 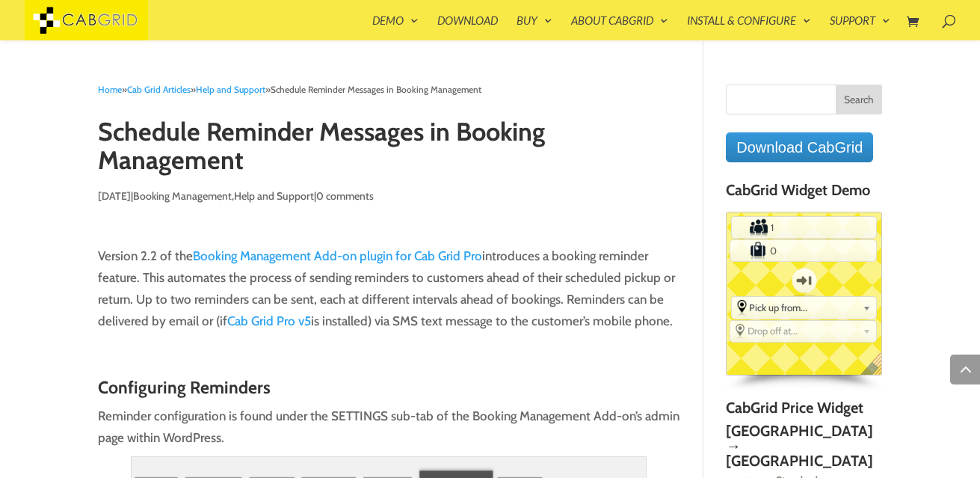 What do you see at coordinates (804, 280) in the screenshot?
I see `label: One-way` at bounding box center [804, 280].